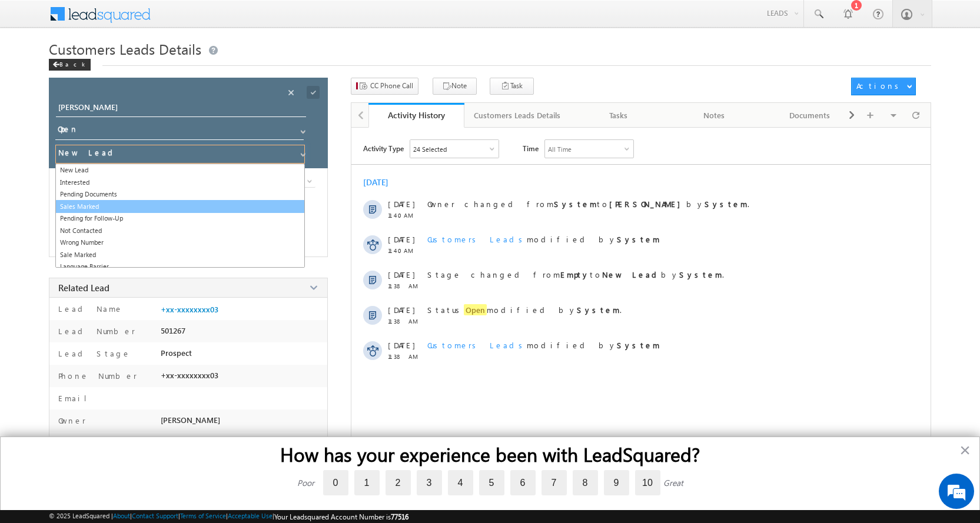 This screenshot has height=523, width=980. Describe the element at coordinates (454, 86) in the screenshot. I see `button: Note` at that location.